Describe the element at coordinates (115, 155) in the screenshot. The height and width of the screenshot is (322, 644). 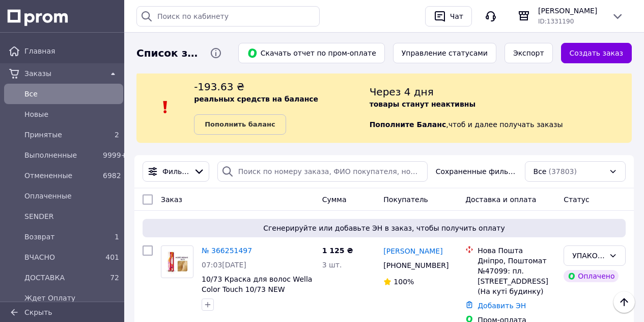
I see `span: 9999+` at that location.